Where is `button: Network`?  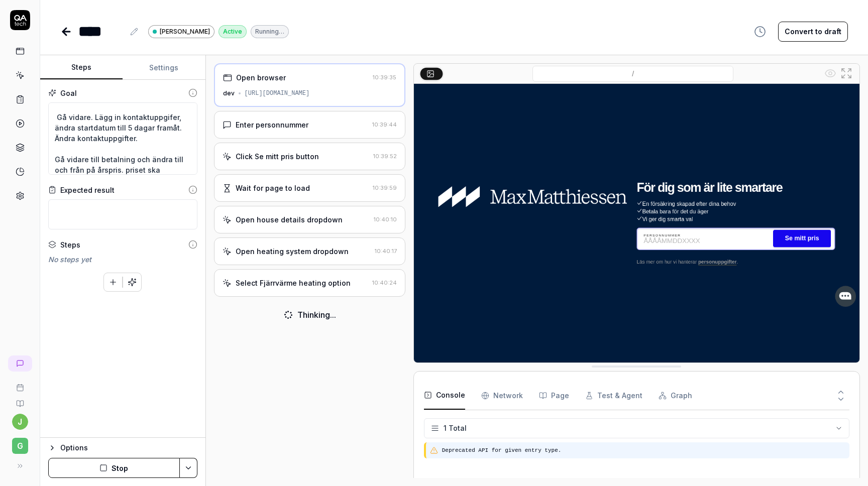
button: Network is located at coordinates (502, 396).